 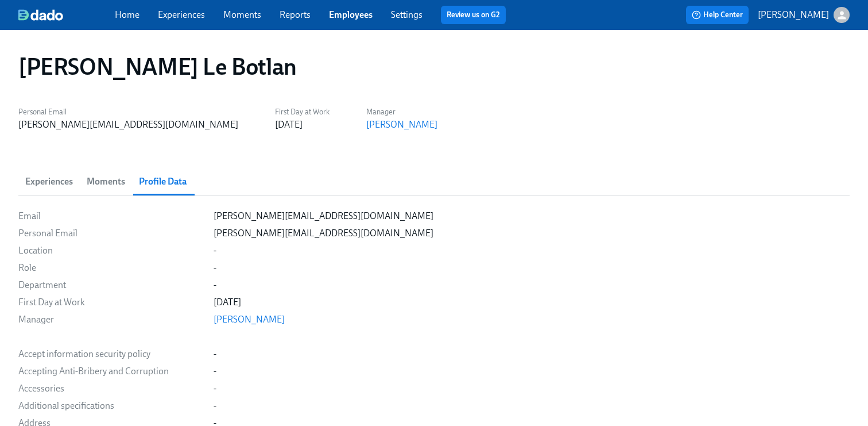 What do you see at coordinates (717, 15) in the screenshot?
I see `button: Help Center` at bounding box center [717, 15].